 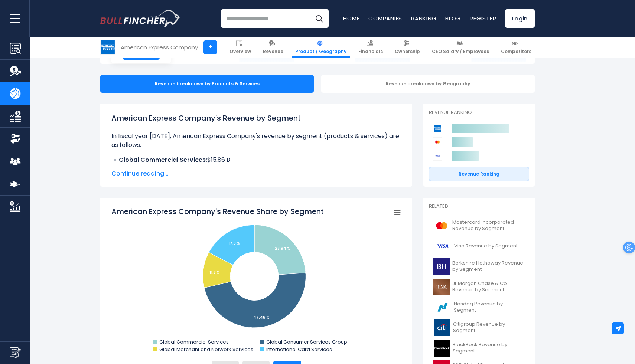 What do you see at coordinates (442, 246) in the screenshot?
I see `img: V logo` at bounding box center [442, 246].